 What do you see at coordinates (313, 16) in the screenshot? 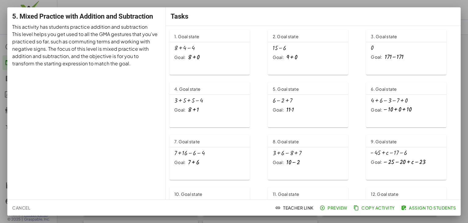
I see `div: Tasks` at bounding box center [313, 16].